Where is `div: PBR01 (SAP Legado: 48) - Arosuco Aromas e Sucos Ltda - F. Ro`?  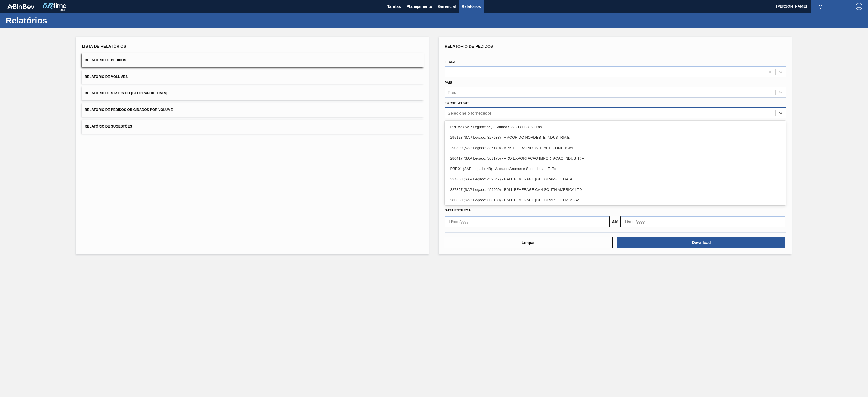 div: PBR01 (SAP Legado: 48) - Arosuco Aromas e Sucos Ltda - F. Ro is located at coordinates (616, 169).